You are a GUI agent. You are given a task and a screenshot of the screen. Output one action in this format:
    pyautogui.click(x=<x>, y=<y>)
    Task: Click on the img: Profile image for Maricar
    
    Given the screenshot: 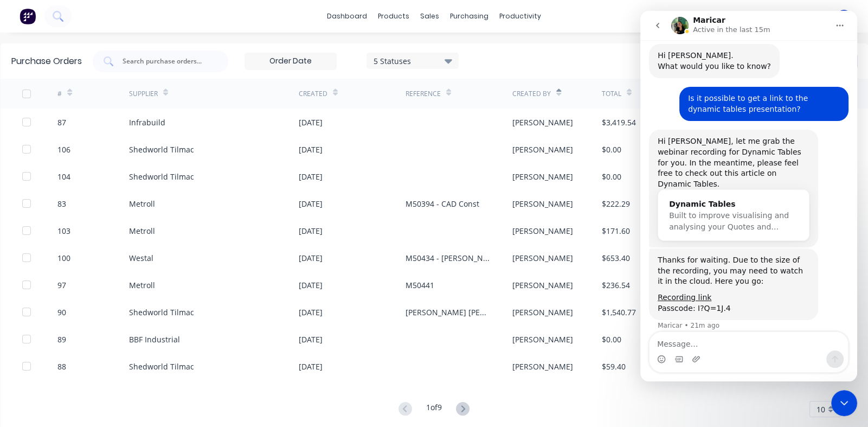 What is the action you would take?
    pyautogui.click(x=40, y=15)
    